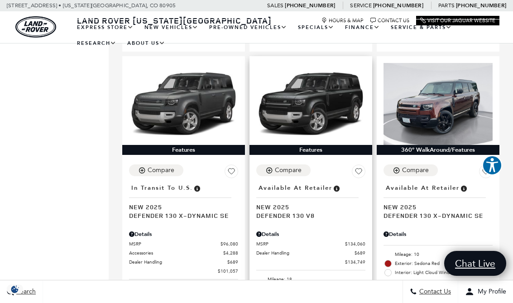 The height and width of the screenshot is (303, 513). Describe the element at coordinates (443, 263) in the screenshot. I see `span: Exterior: Sedona Red` at that location.